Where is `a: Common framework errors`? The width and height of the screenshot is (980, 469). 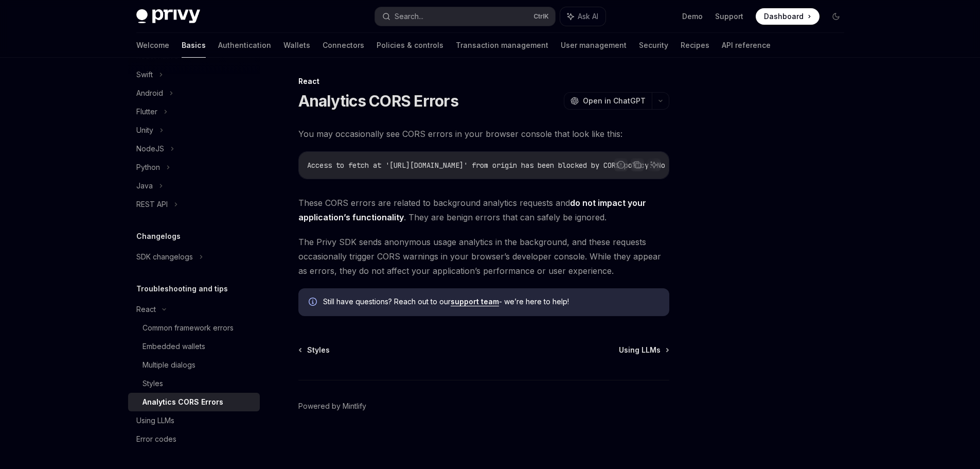
a: Common framework errors is located at coordinates (194, 328).